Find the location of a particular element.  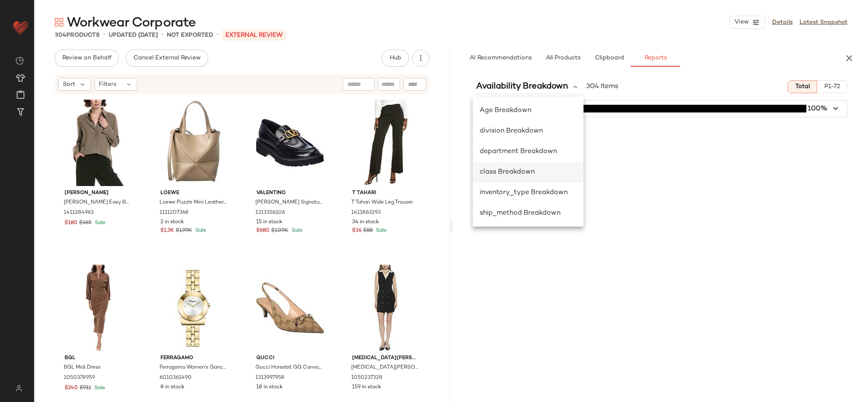

button: Hub is located at coordinates (396, 58).